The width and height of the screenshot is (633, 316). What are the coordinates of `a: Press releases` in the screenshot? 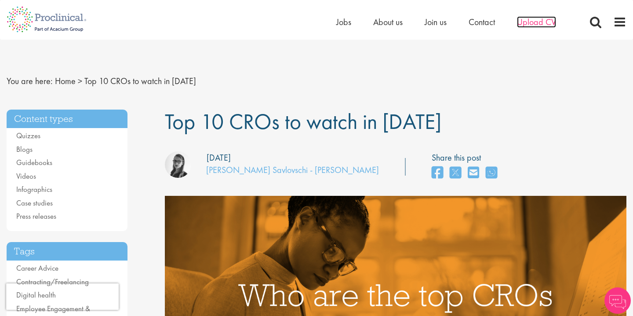 It's located at (36, 216).